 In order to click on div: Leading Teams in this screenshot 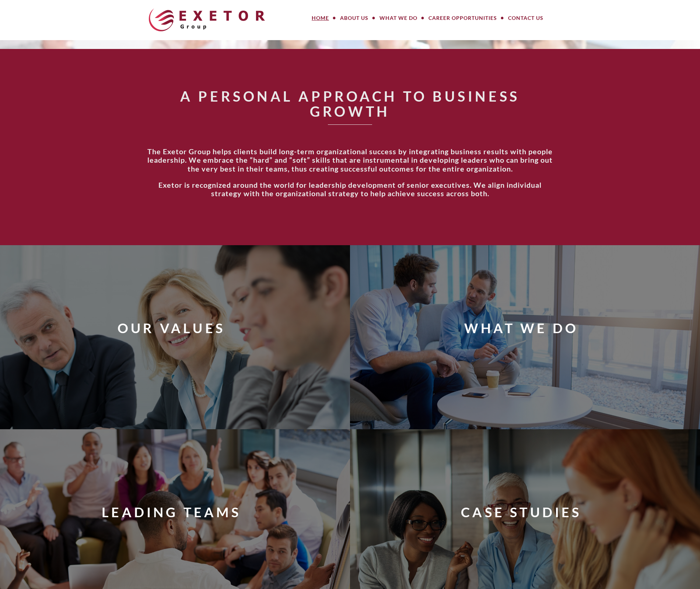, I will do `click(171, 512)`.